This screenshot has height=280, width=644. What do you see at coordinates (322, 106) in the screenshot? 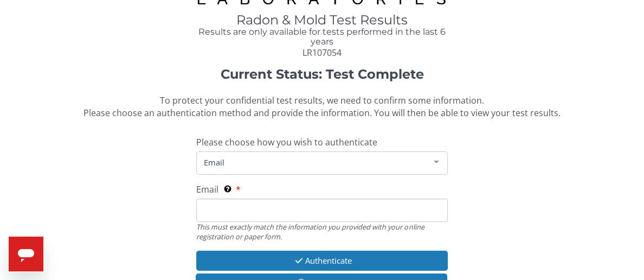
I see `span: To protect your confidential test results, we need to confirm some information. Please choose an ...` at bounding box center [322, 106].